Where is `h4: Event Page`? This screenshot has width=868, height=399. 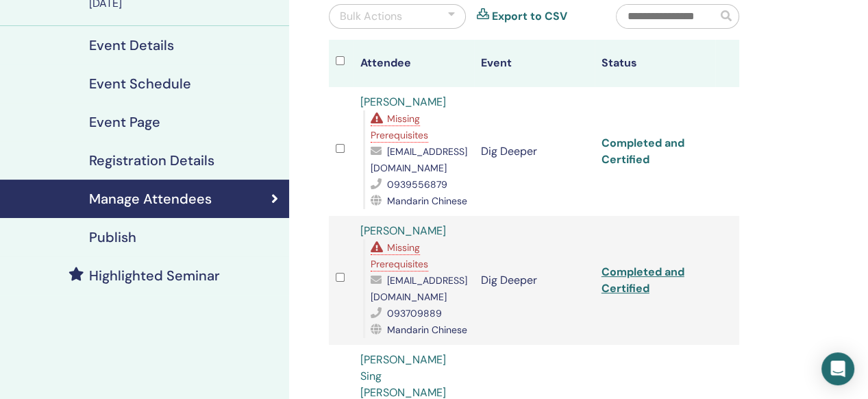 h4: Event Page is located at coordinates (125, 122).